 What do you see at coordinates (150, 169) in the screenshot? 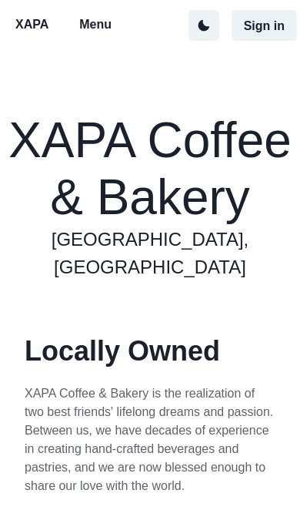
I see `h1: XAPA Coffee & Bakery` at bounding box center [150, 169].